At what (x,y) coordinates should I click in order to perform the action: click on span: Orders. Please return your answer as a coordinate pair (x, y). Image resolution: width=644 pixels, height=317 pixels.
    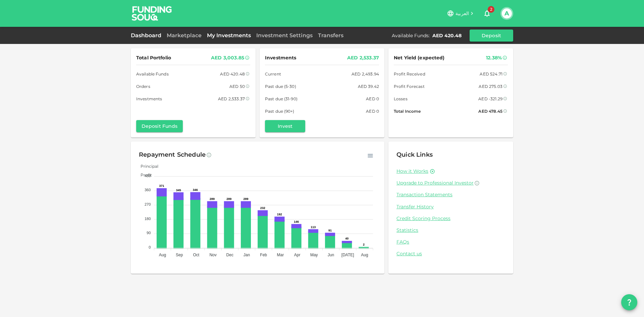
    Looking at the image, I should click on (143, 86).